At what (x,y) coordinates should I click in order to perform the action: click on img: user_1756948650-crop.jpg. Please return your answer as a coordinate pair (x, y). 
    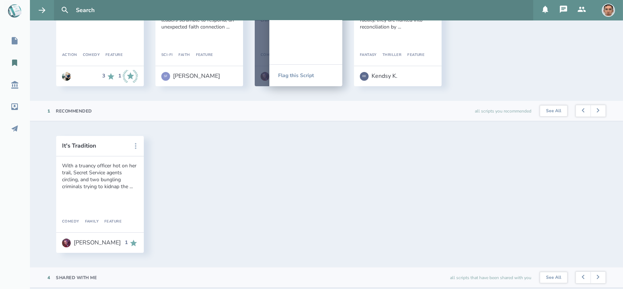
    Looking at the image, I should click on (608, 10).